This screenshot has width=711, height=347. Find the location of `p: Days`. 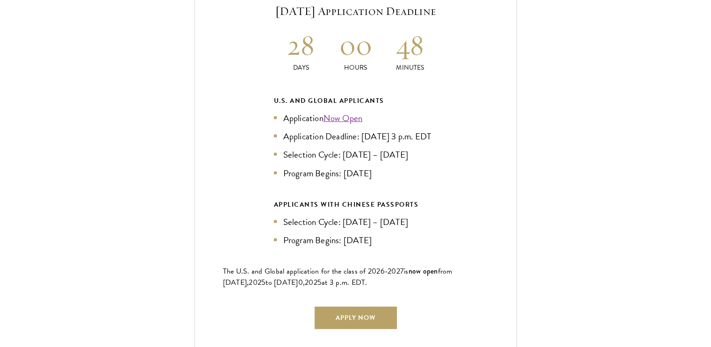

p: Days is located at coordinates (301, 67).